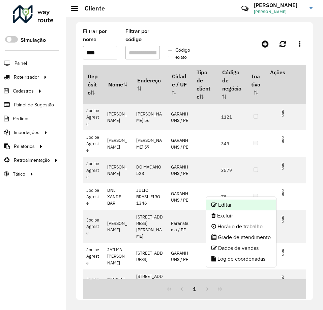 The height and width of the screenshot is (310, 323). Describe the element at coordinates (93, 84) in the screenshot. I see `th: Depósito` at that location.